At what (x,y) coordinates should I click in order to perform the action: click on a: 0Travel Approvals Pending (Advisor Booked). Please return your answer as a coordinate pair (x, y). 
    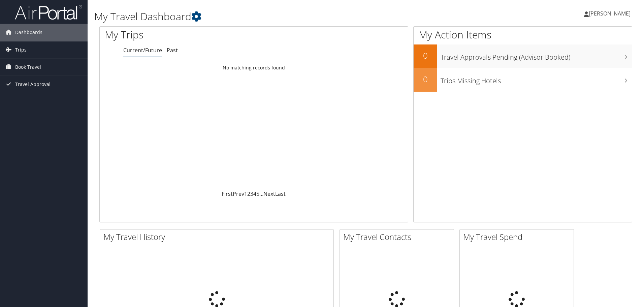
    Looking at the image, I should click on (523, 56).